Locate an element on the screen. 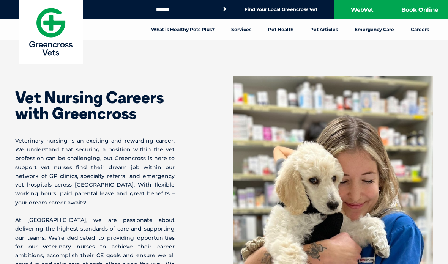 The width and height of the screenshot is (448, 264). a: Careers is located at coordinates (420, 30).